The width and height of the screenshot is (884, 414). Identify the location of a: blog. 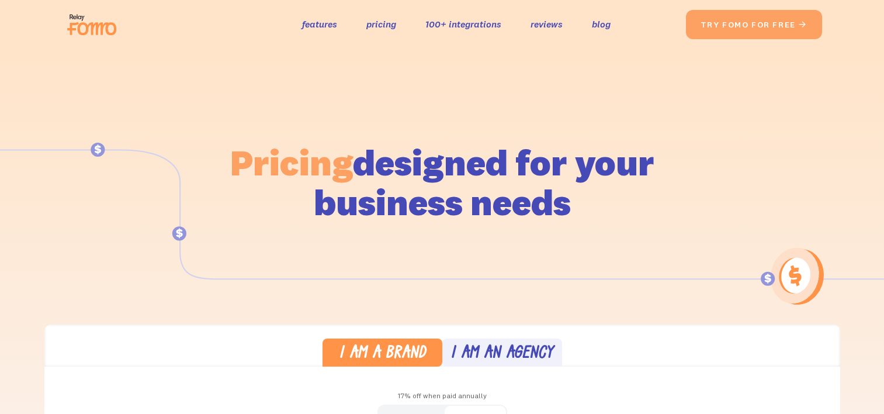
(601, 24).